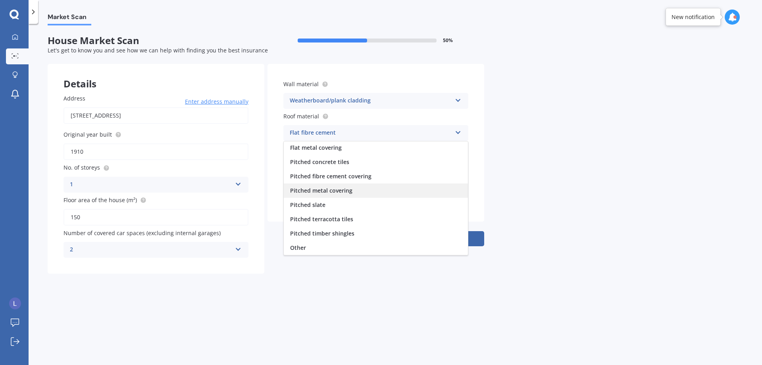 Image resolution: width=762 pixels, height=365 pixels. I want to click on input: Enter address, so click(156, 115).